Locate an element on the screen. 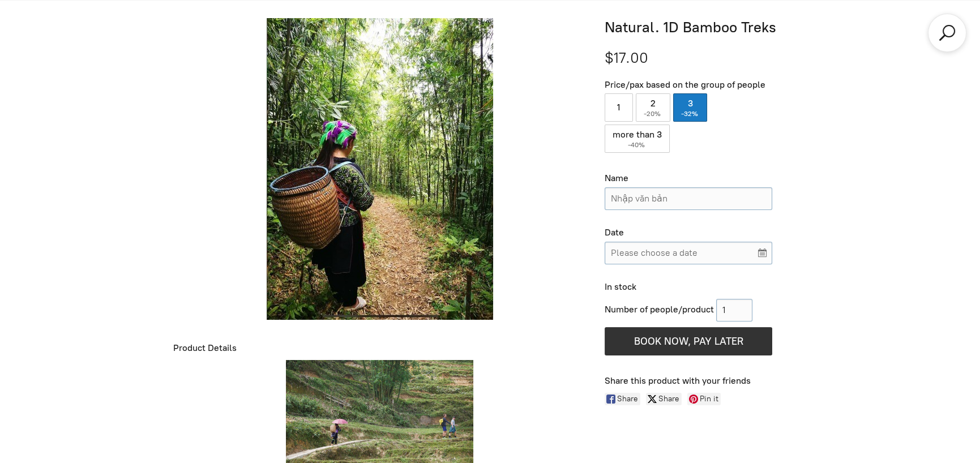 The width and height of the screenshot is (980, 463). div: Price/pax based on the group of people is located at coordinates (689, 85).